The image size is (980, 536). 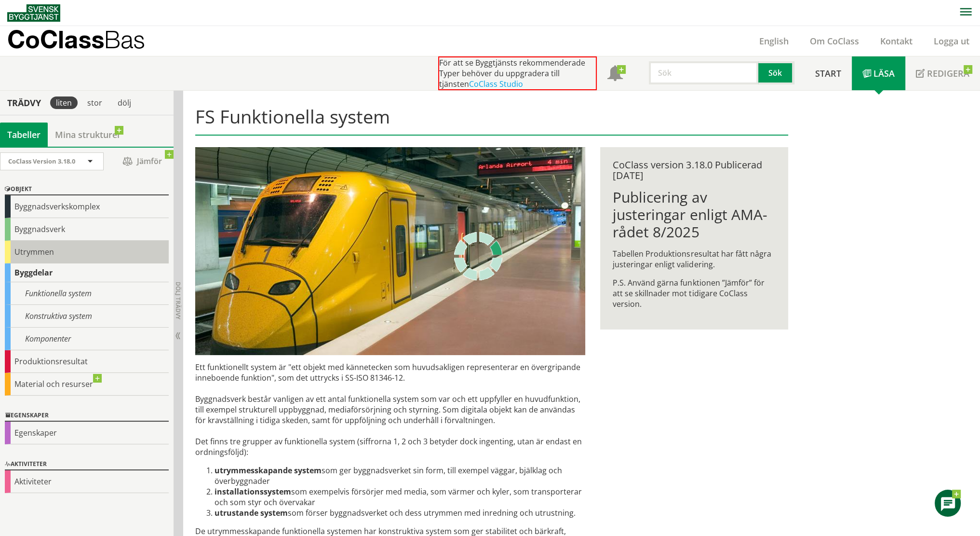 What do you see at coordinates (87, 316) in the screenshot?
I see `div: Konstruktiva system` at bounding box center [87, 316].